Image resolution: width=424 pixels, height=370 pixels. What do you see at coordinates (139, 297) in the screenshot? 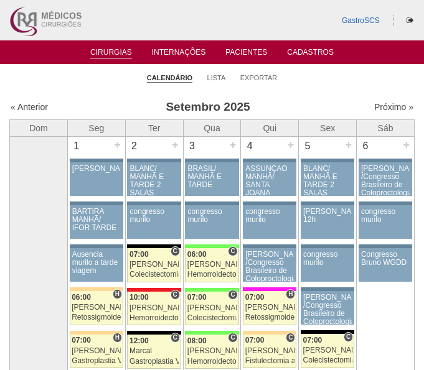
I see `span: 10:00` at bounding box center [139, 297].